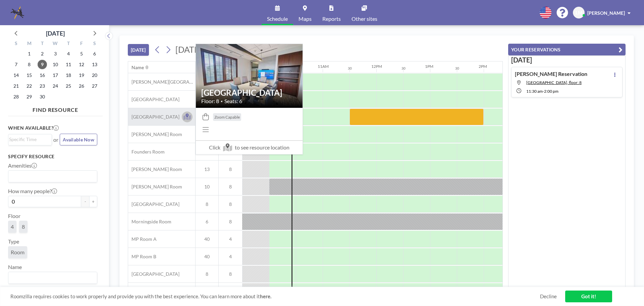 This screenshot has width=644, height=306. What do you see at coordinates (29, 97) in the screenshot?
I see `span: Monday, September 29, 2025` at bounding box center [29, 97].